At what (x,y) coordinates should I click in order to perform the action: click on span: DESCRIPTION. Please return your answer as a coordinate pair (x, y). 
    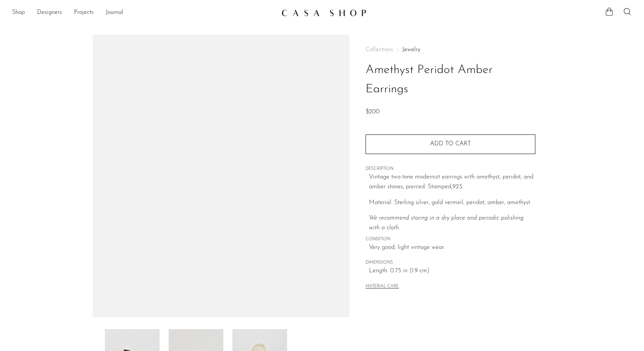
    Looking at the image, I should click on (451, 169).